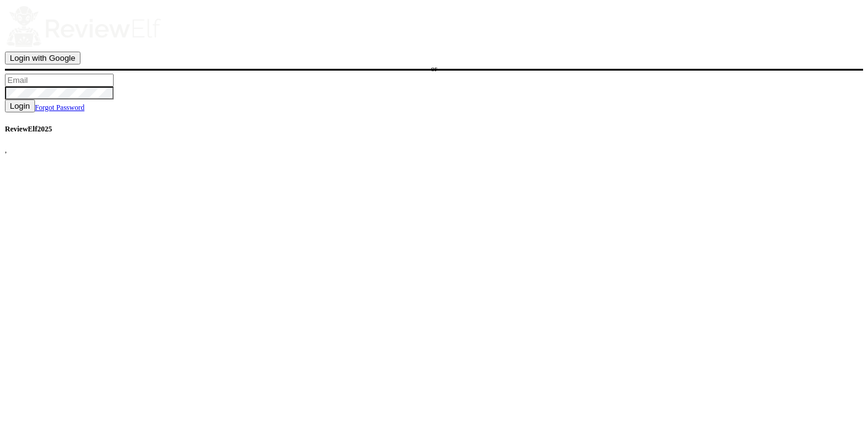  I want to click on img: logo, so click(83, 27).